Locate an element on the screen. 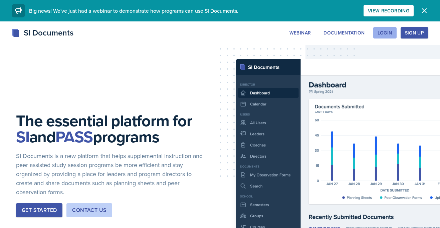 The image size is (440, 228). button: Sign Up is located at coordinates (415, 33).